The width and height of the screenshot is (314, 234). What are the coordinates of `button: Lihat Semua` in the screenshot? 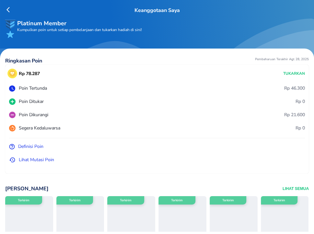 It's located at (295, 189).